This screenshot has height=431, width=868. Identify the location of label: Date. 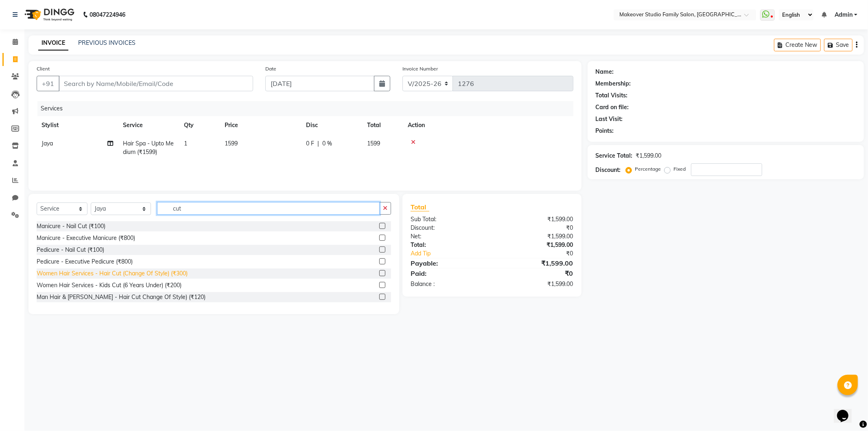
(271, 69).